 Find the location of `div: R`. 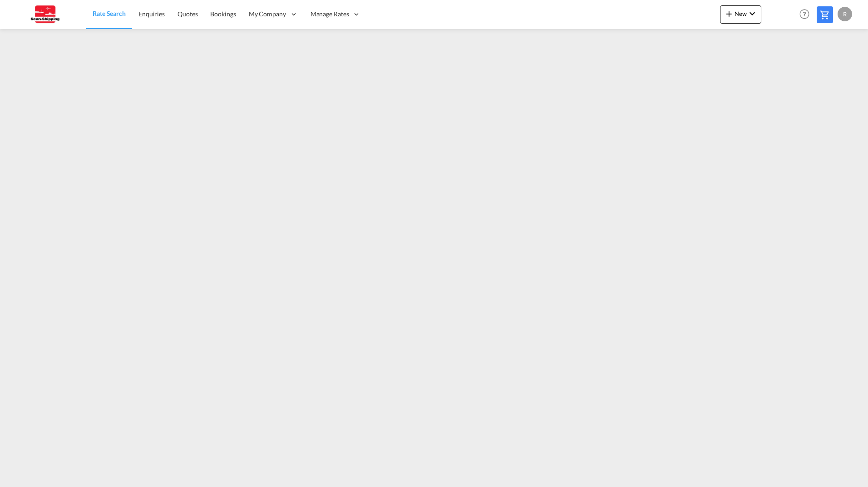

div: R is located at coordinates (845, 14).